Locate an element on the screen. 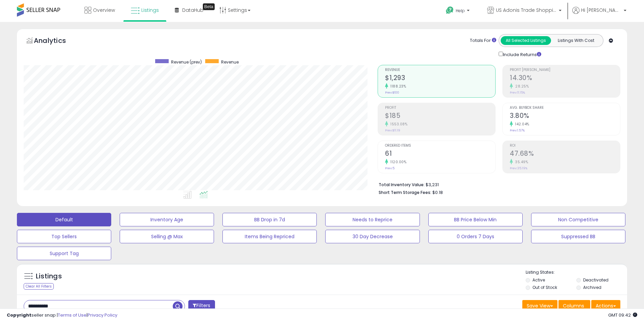  a: Terms of Use is located at coordinates (72, 315).